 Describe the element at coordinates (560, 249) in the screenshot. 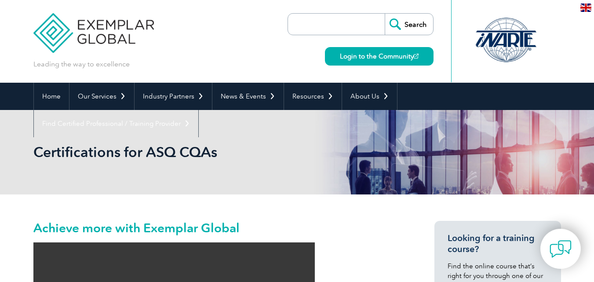

I see `img: contact-chat.png` at that location.